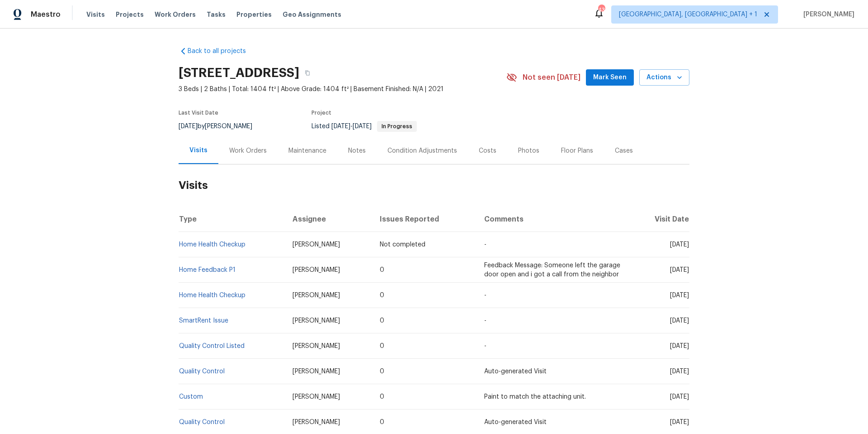 This screenshot has height=434, width=868. I want to click on span: Tasks, so click(216, 15).